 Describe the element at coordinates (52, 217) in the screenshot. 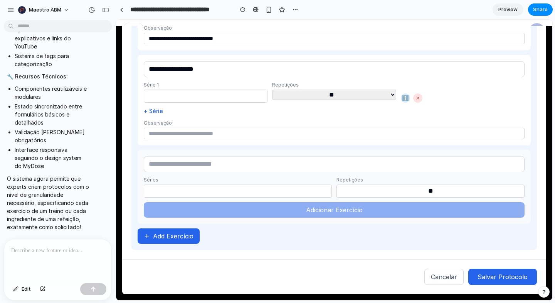

I see `button: Add Exercício` at that location.